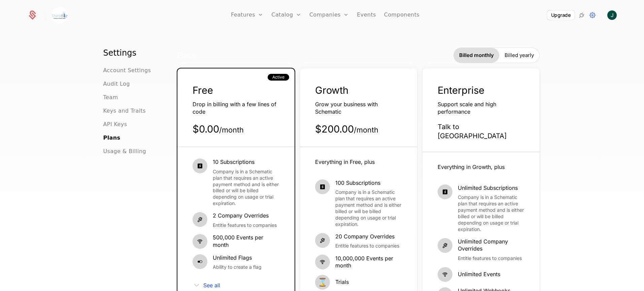  What do you see at coordinates (246, 162) in the screenshot?
I see `span: 10 Subscriptions` at bounding box center [246, 162].